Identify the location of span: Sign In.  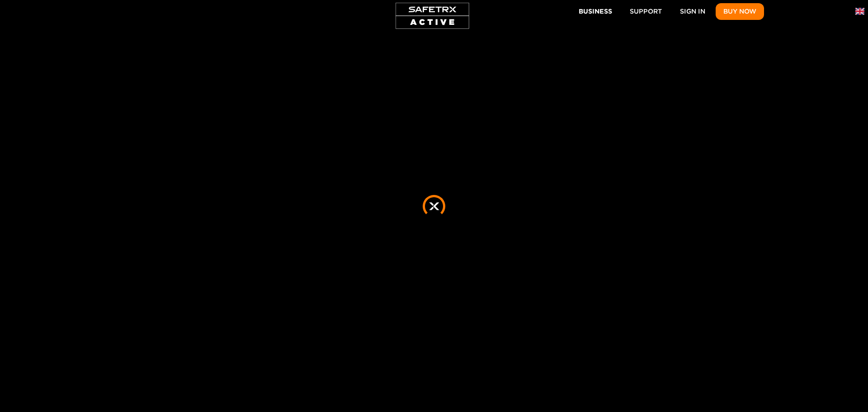
(692, 11).